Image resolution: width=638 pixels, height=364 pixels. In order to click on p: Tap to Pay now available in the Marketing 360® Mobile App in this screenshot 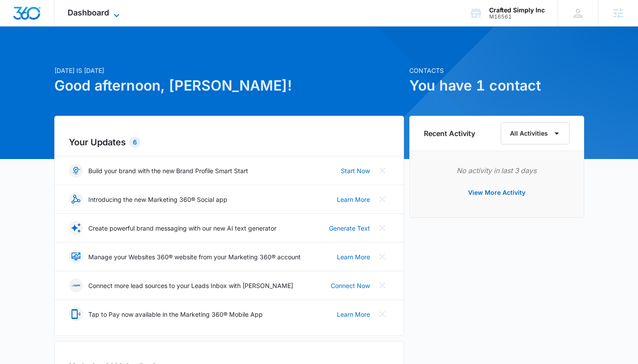, I will do `click(175, 314)`.